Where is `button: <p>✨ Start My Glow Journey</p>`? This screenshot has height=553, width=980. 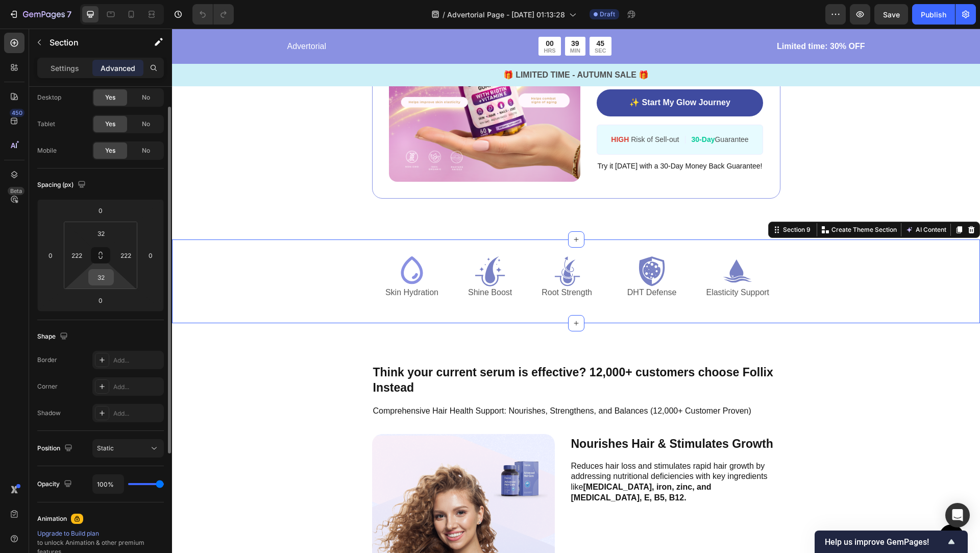 button: <p>✨ Start My Glow Journey</p> is located at coordinates (508, 74).